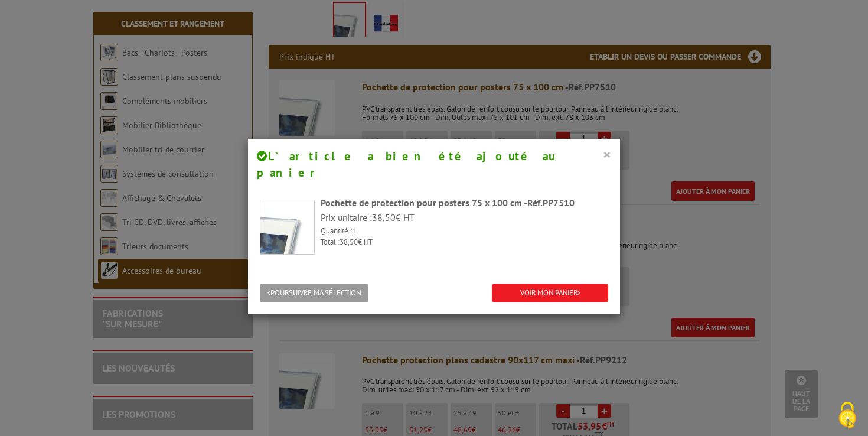 The height and width of the screenshot is (436, 868). I want to click on span: Réf.PP7510, so click(551, 202).